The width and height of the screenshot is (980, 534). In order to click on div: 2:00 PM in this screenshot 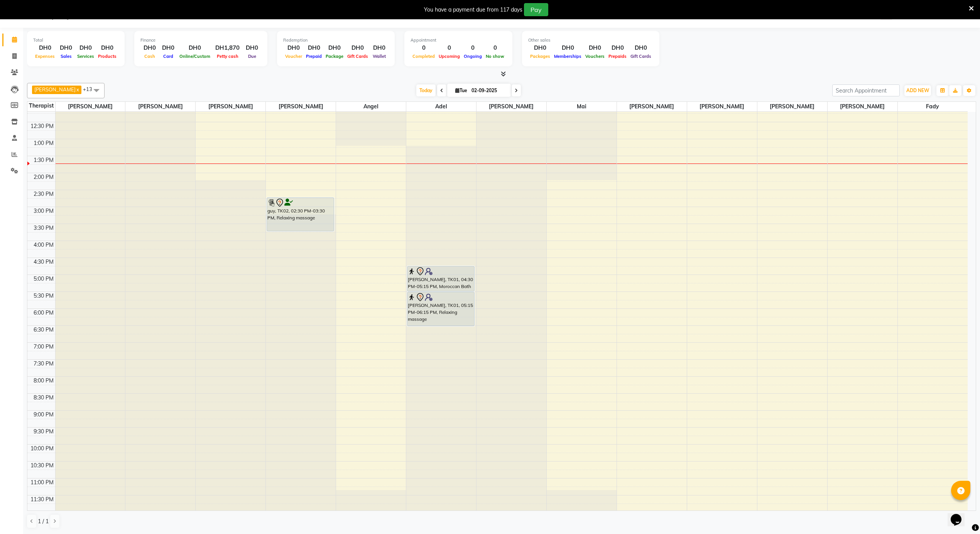, I will do `click(44, 177)`.